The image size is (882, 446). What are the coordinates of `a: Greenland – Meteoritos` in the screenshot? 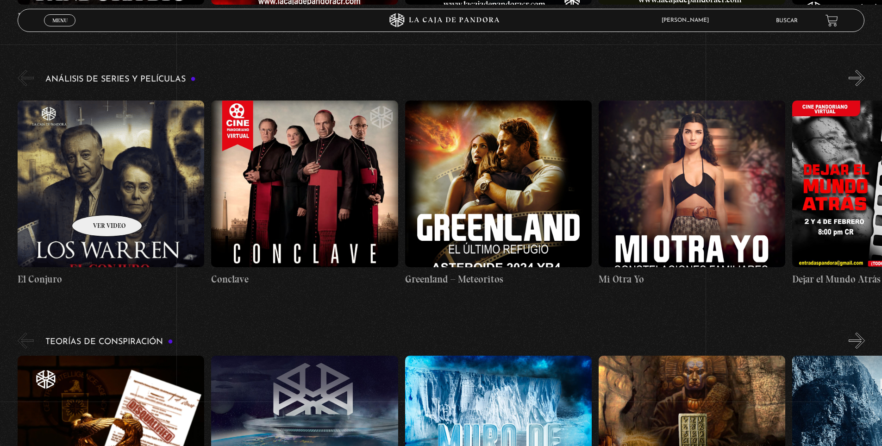 It's located at (498, 193).